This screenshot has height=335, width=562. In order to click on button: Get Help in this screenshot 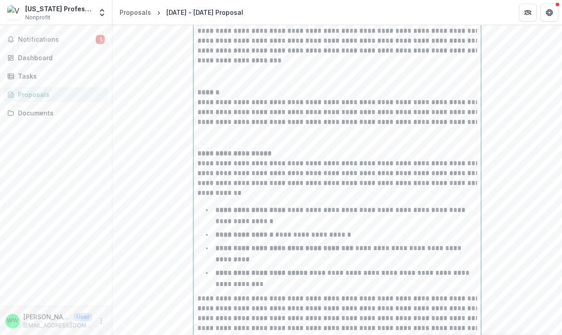, I will do `click(549, 13)`.